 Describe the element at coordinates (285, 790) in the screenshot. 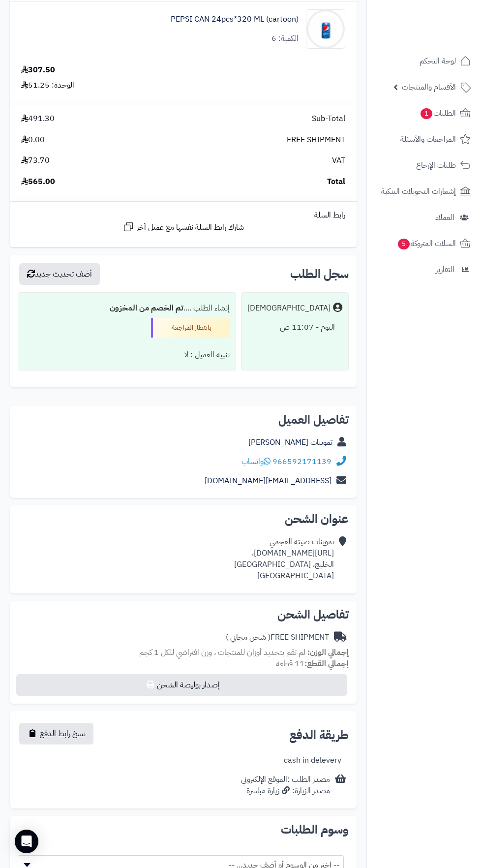

I see `div: مصدر الزيارة: زيارة مباشرة` at that location.